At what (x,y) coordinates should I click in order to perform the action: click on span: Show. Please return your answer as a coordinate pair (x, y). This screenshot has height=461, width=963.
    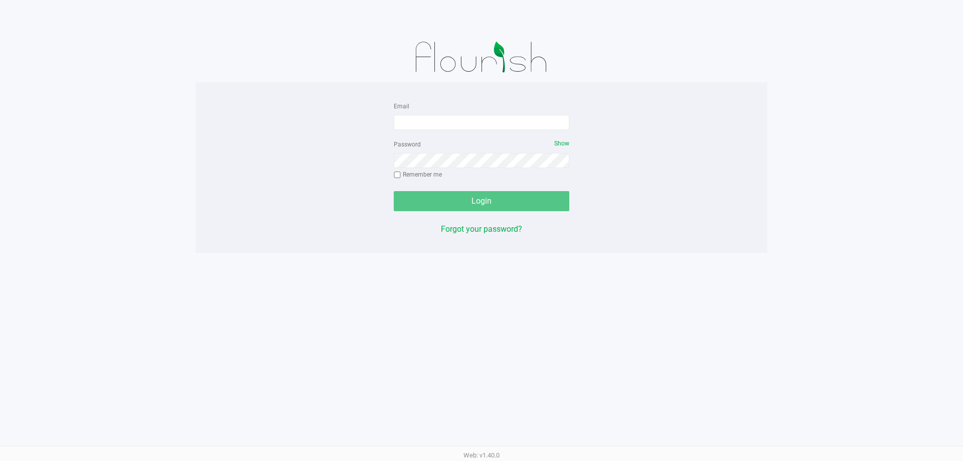
    Looking at the image, I should click on (562, 143).